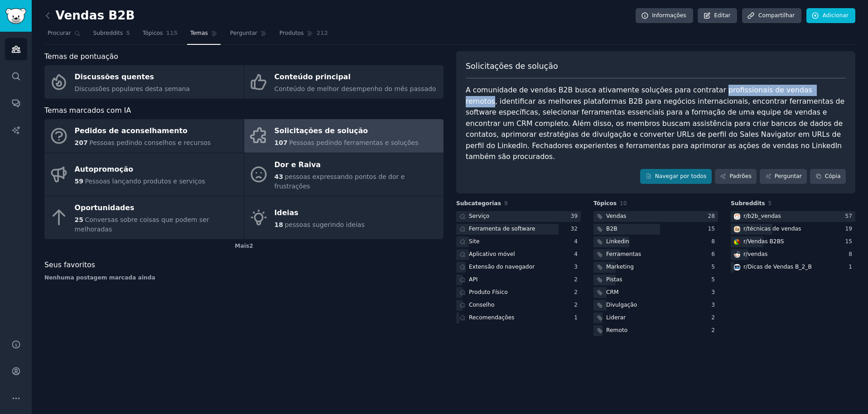 This screenshot has width=868, height=414. I want to click on font: Liderar, so click(616, 318).